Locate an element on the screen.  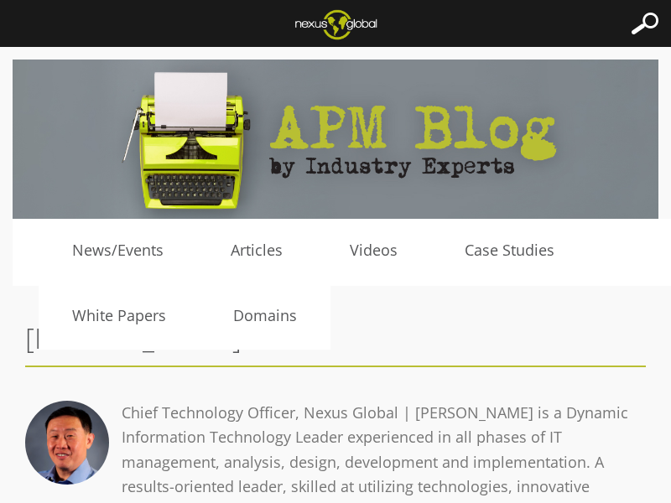
img: Nexus Global is located at coordinates (336, 24).